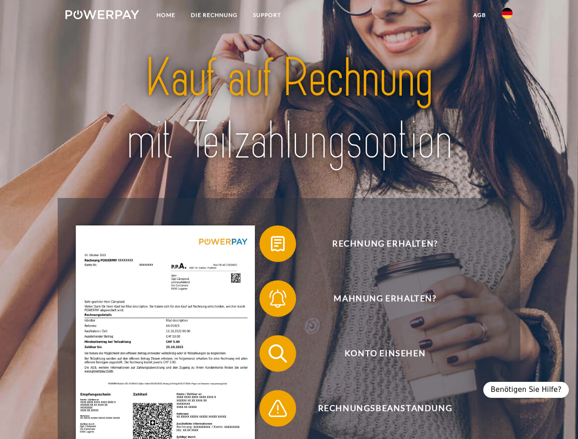 This screenshot has width=578, height=439. What do you see at coordinates (289, 109) in the screenshot?
I see `img: title-powerpay_de.svg` at bounding box center [289, 109].